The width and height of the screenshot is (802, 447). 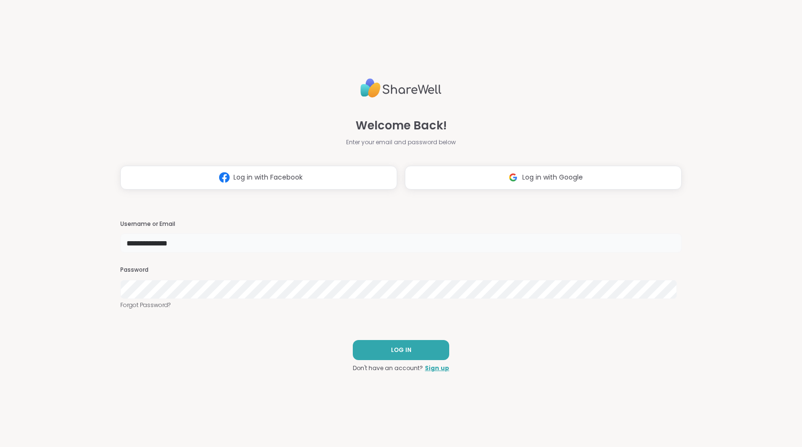 What do you see at coordinates (401, 350) in the screenshot?
I see `span: LOG IN` at bounding box center [401, 350].